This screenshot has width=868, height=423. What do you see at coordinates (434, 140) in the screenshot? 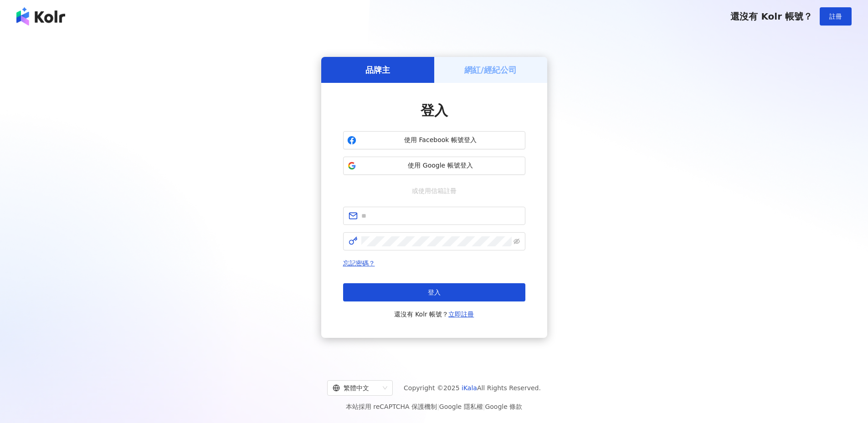
I see `button: 使用 Facebook 帳號登入` at bounding box center [434, 140].